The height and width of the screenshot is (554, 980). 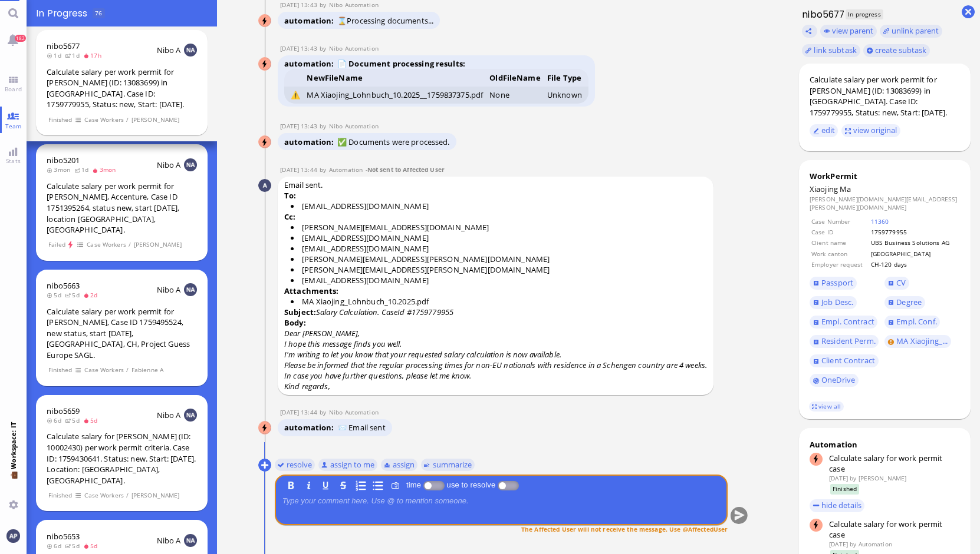 What do you see at coordinates (839, 265) in the screenshot?
I see `td: Employer request` at bounding box center [839, 265].